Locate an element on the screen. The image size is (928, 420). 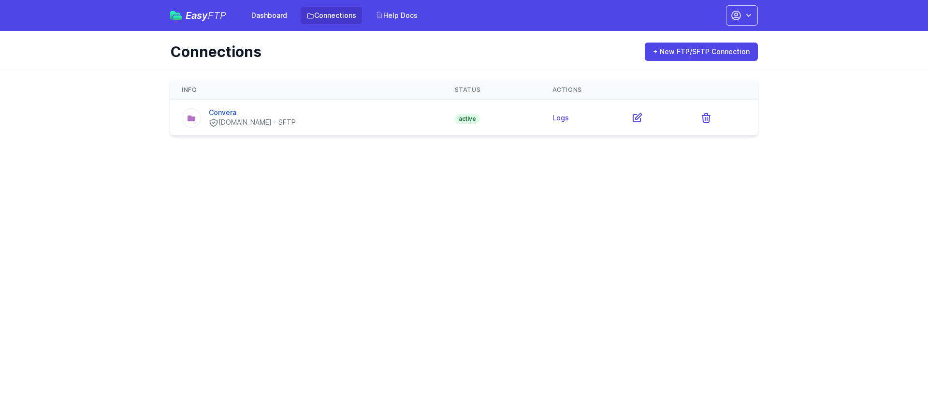
a: Dashboard is located at coordinates (269, 15).